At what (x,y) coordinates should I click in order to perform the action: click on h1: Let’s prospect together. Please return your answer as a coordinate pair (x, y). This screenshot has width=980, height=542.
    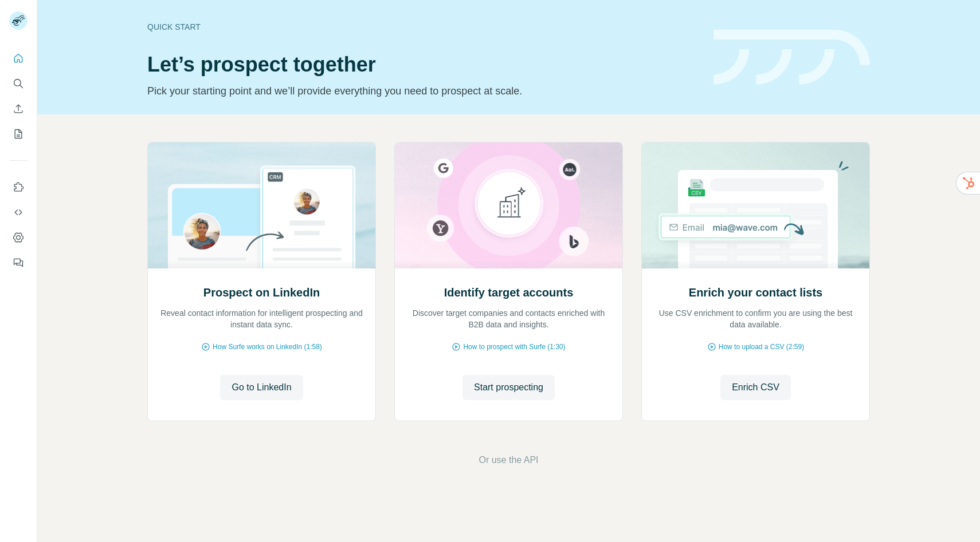
    Looking at the image, I should click on (424, 65).